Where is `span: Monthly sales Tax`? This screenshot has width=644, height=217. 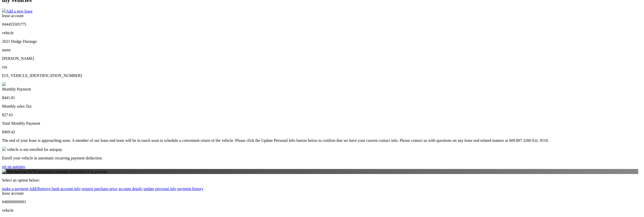
span: Monthly sales Tax is located at coordinates (17, 106).